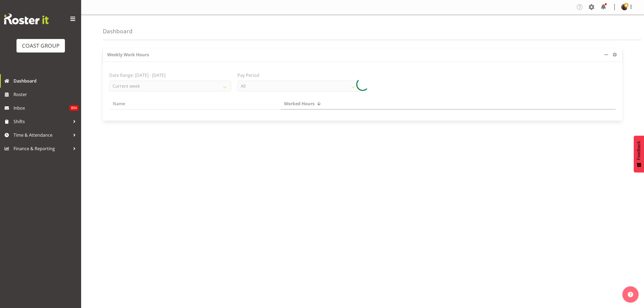 The width and height of the screenshot is (644, 308). Describe the element at coordinates (46, 81) in the screenshot. I see `span: Dashboard` at that location.